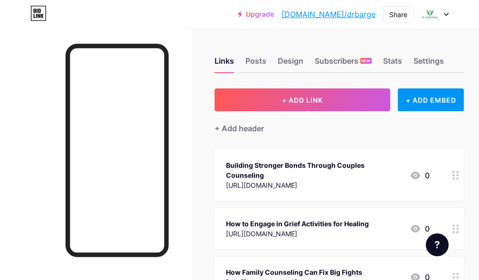 The height and width of the screenshot is (280, 479). I want to click on div: How Family Counseling Can Fix Big Fights, so click(294, 272).